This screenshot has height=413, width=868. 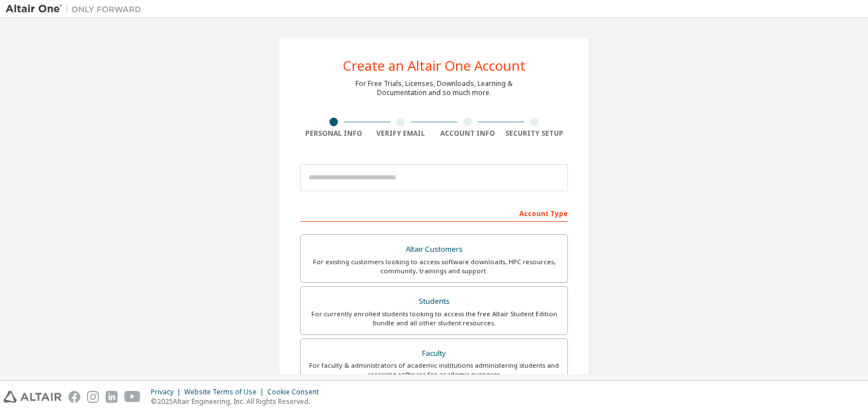 I want to click on div: For faculty & administrators of academic institutions administering students and accessing softwa..., so click(x=434, y=370).